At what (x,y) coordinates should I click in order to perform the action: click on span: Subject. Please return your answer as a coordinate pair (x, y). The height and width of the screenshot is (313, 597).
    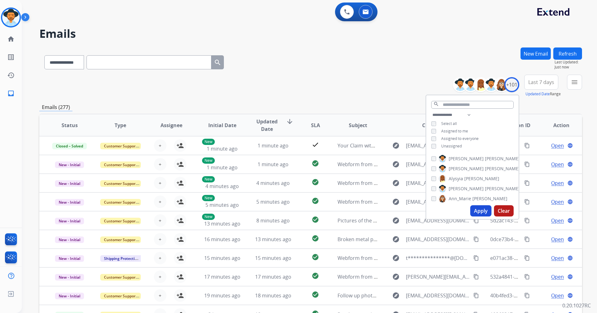
    Looking at the image, I should click on (358, 125).